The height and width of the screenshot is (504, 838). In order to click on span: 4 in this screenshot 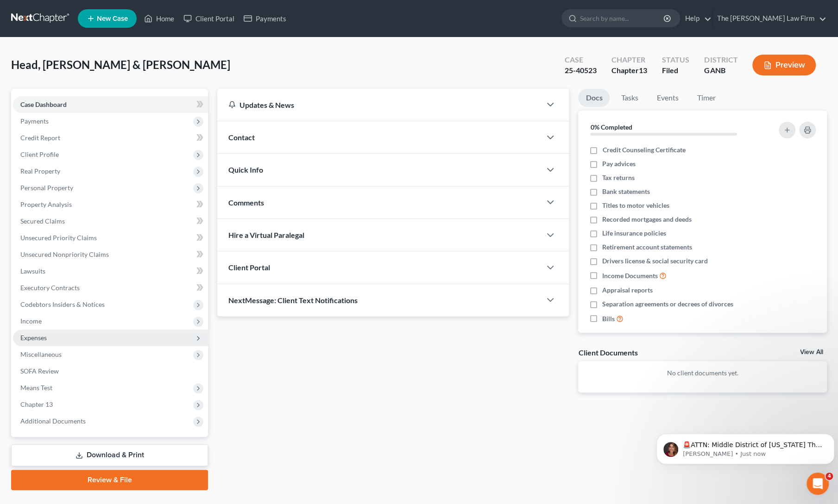, I will do `click(829, 476)`.